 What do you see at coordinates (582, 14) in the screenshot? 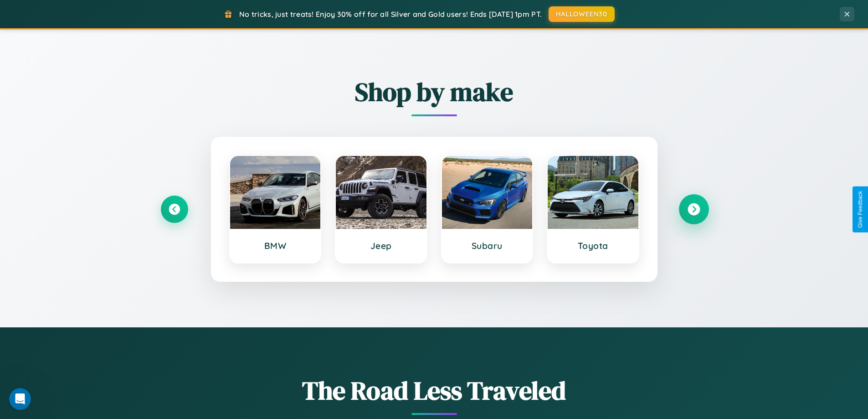
I see `button: HALLOWEEN30` at bounding box center [582, 14].